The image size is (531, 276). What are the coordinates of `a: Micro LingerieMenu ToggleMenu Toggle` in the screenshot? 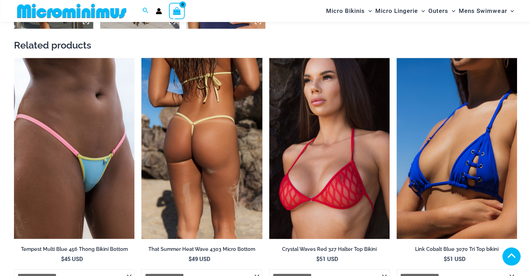 It's located at (400, 11).